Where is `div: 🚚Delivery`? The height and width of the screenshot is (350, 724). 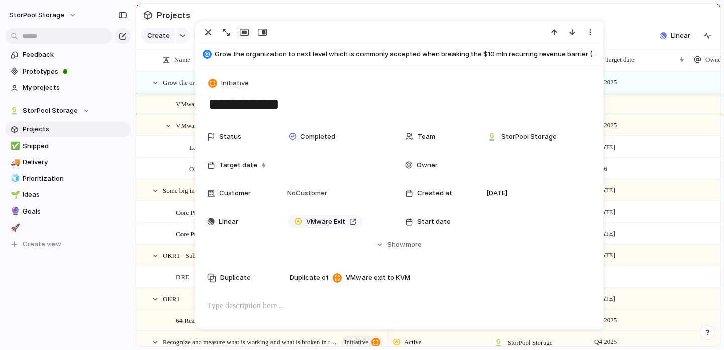 div: 🚚Delivery is located at coordinates (68, 162).